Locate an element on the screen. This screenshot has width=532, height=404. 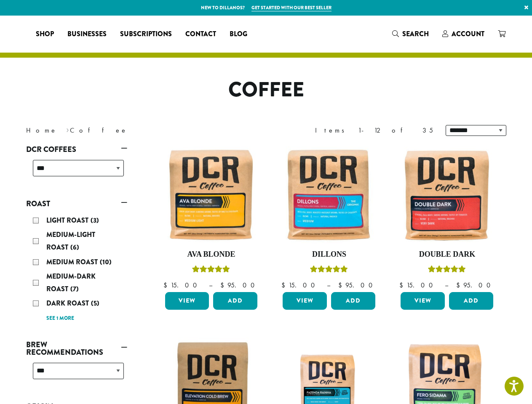
a: Double DarkRated 4.50 out of 5 is located at coordinates (447, 218).